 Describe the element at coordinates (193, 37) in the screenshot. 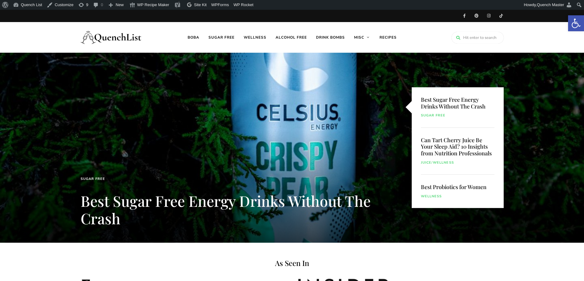

I see `a: Boba` at that location.